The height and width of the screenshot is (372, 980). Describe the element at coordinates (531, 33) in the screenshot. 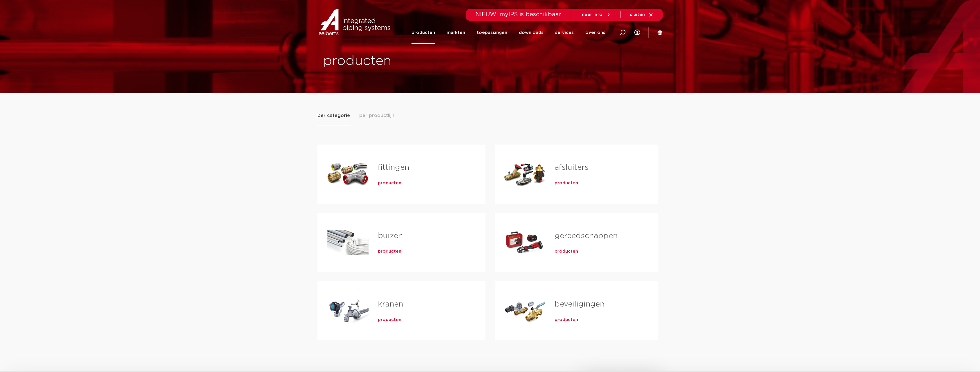

I see `a: downloads` at that location.